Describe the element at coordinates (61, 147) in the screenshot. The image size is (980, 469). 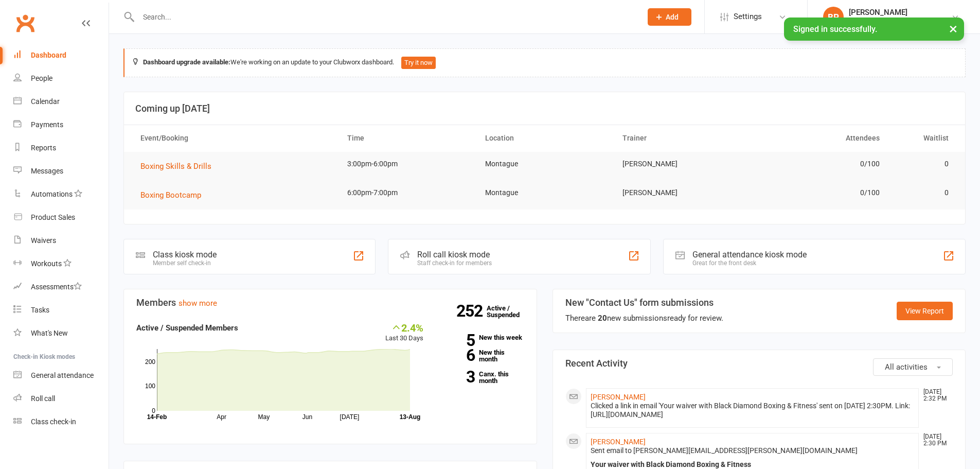
I see `a: Reports` at that location.